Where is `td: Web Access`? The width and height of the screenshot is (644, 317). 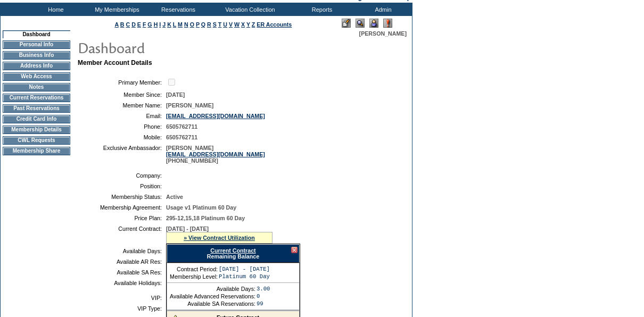
td: Web Access is located at coordinates (36, 77).